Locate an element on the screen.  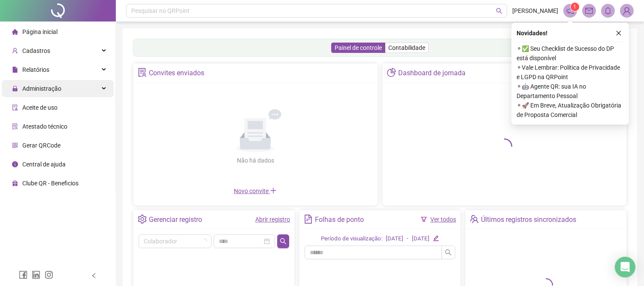
span: lock is located at coordinates (15, 88).